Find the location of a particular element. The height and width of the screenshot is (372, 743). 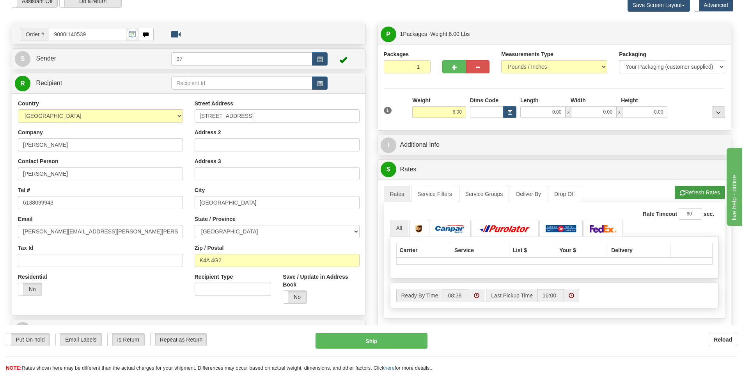

label: City is located at coordinates (200, 190).